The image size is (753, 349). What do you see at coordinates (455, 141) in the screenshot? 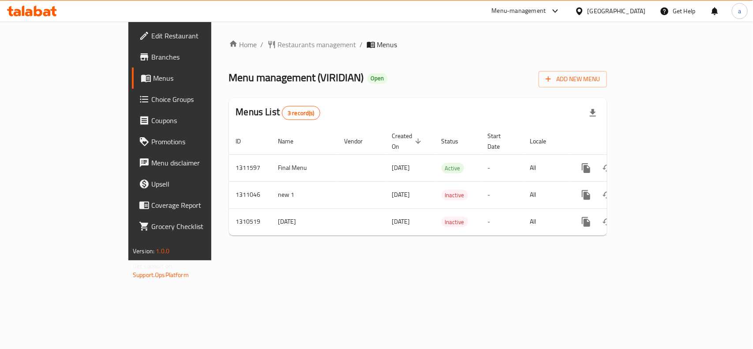
I see `span: Status` at bounding box center [455, 141].